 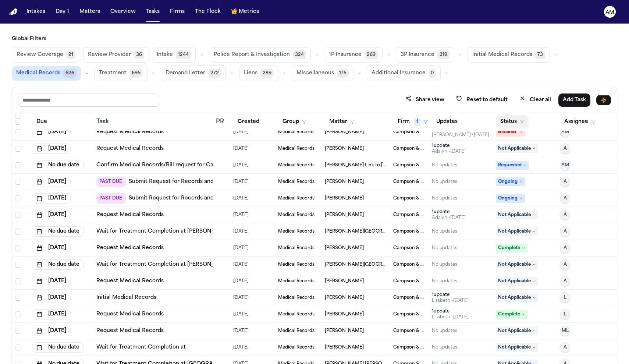 I want to click on button: Additional Insurance0, so click(x=403, y=73).